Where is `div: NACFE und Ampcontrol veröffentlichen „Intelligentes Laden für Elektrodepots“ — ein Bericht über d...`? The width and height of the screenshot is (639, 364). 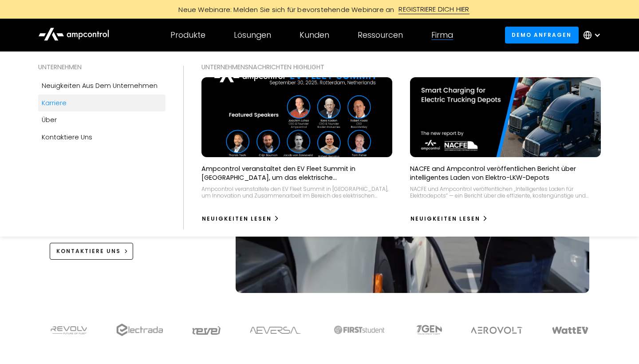
div: NACFE und Ampcontrol veröffentlichen „Intelligentes Laden für Elektrodepots“ — ein Bericht über d... is located at coordinates (506, 192).